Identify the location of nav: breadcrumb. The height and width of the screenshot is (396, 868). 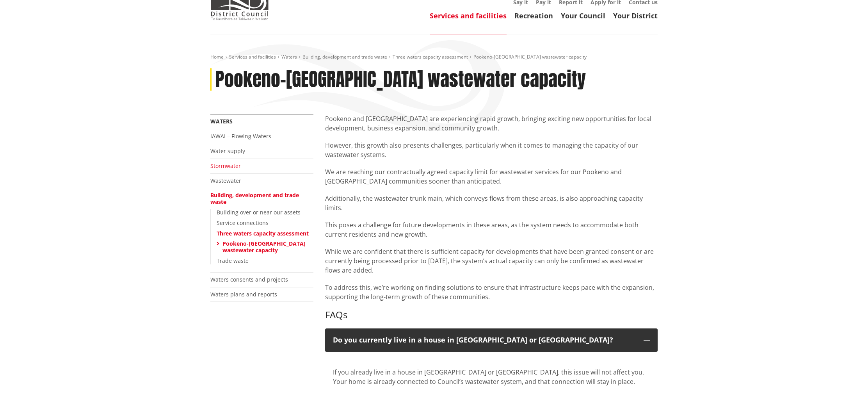
(434, 57).